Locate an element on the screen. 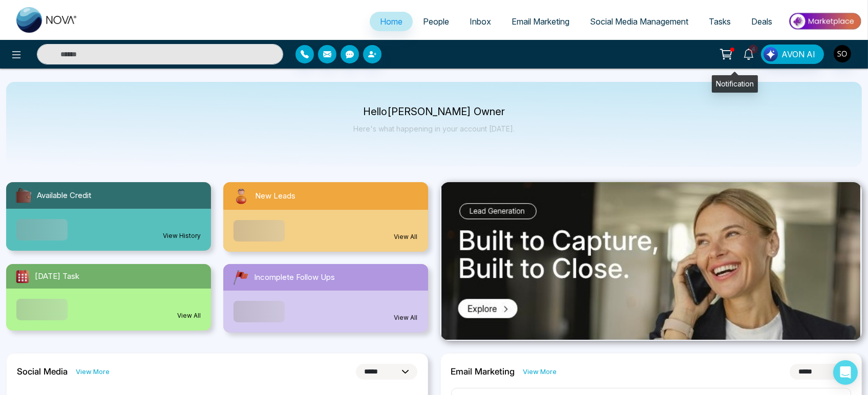  span: Email Marketing is located at coordinates (540, 21).